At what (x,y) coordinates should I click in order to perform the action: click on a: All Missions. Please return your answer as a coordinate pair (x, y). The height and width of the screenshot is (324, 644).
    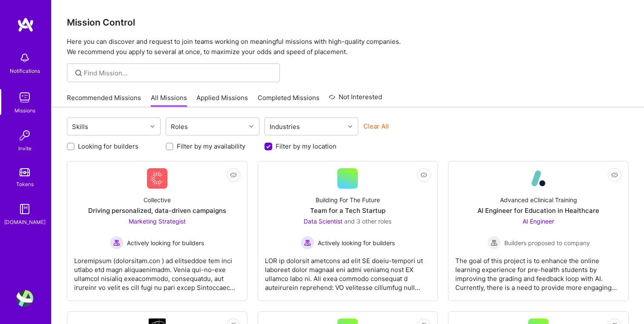
    Looking at the image, I should click on (168, 100).